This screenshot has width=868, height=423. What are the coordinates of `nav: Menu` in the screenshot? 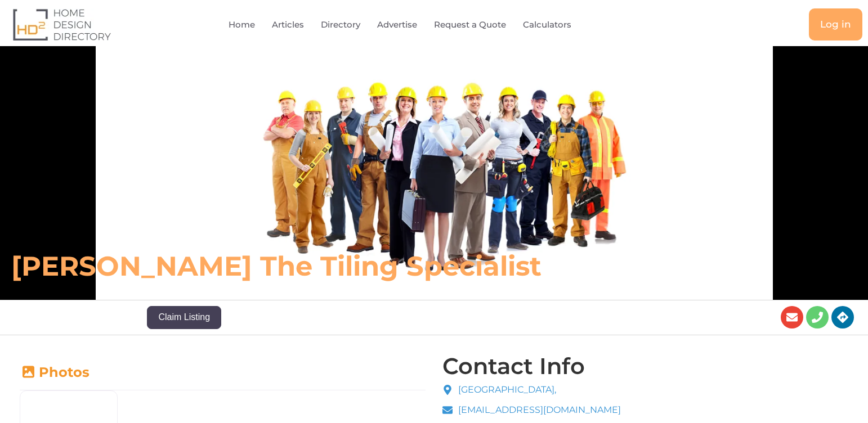 It's located at (412, 25).